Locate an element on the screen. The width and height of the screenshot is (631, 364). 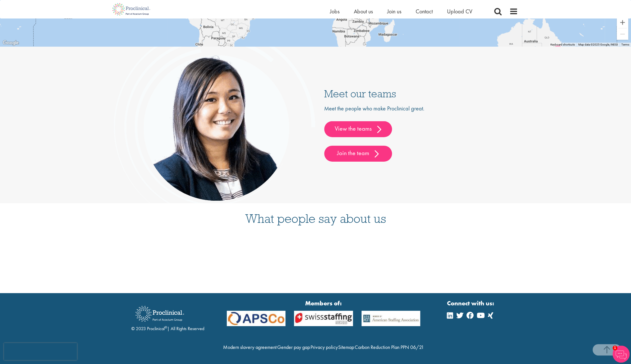
a: Contact is located at coordinates (424, 11).